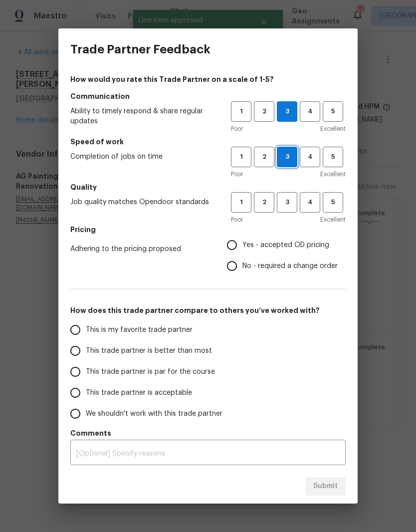 The image size is (416, 532). What do you see at coordinates (208, 229) in the screenshot?
I see `h5: Pricing` at bounding box center [208, 229].